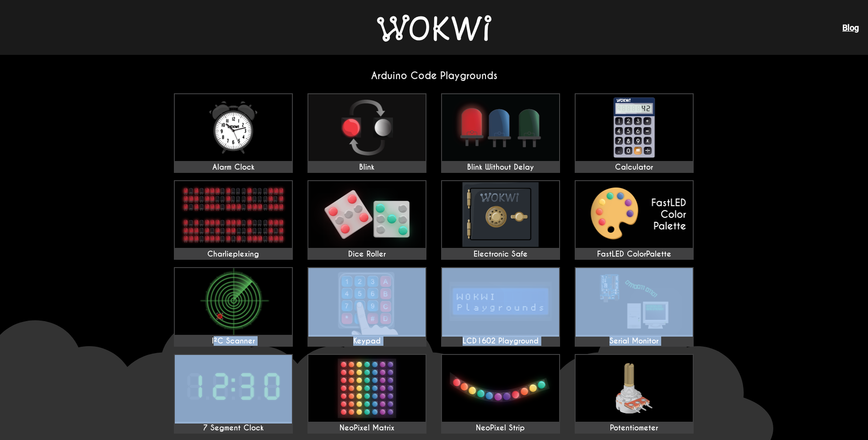 This screenshot has width=868, height=440. What do you see at coordinates (367, 428) in the screenshot?
I see `div: NeoPixel Matrix` at bounding box center [367, 428].